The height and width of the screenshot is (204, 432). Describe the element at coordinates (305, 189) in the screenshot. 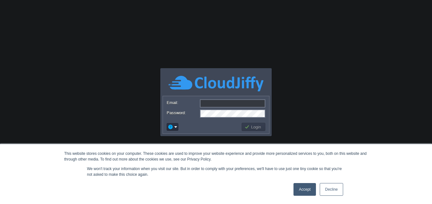

I see `a: Accept` at that location.